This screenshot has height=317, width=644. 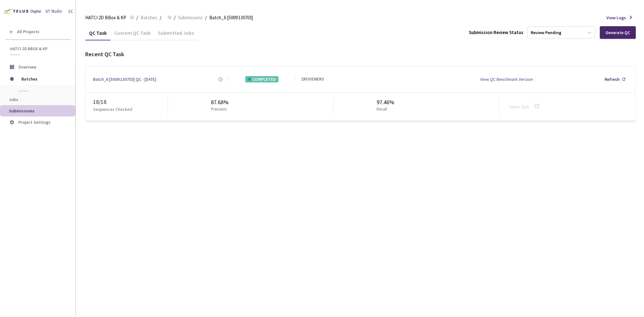 What do you see at coordinates (496, 32) in the screenshot?
I see `div: Submission Review Status` at bounding box center [496, 32].